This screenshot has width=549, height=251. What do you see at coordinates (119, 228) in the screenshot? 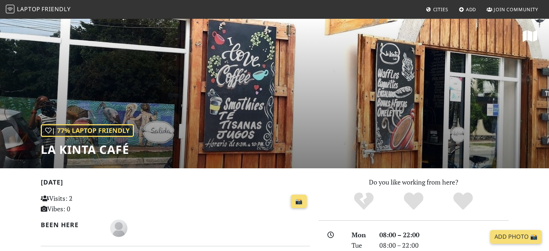
I see `img: blank-535327c66bd565773addf3077783bbfce4b00ec00e9fd257753287c682c7fa38.png` at bounding box center [119, 228].